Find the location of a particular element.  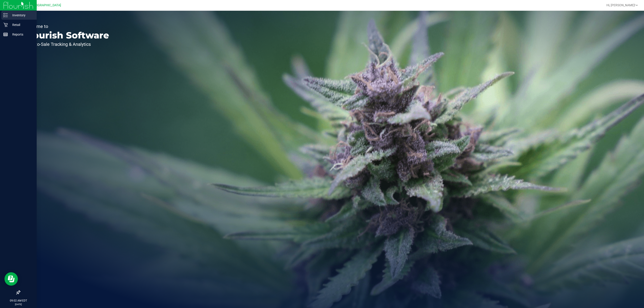

inline-svg: Retail is located at coordinates (6, 25).